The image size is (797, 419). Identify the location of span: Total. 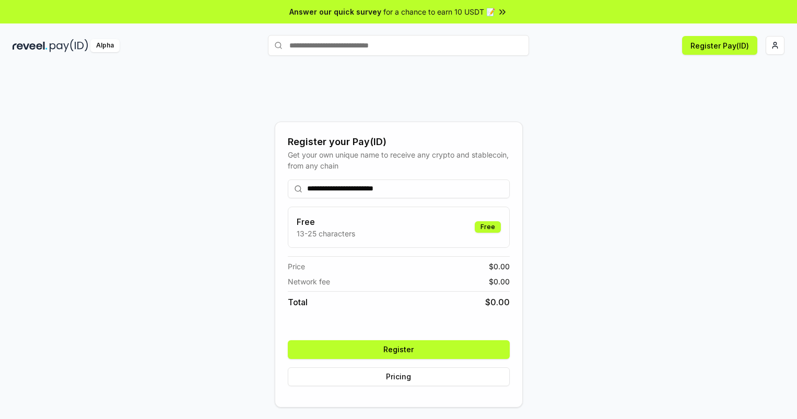
(298, 302).